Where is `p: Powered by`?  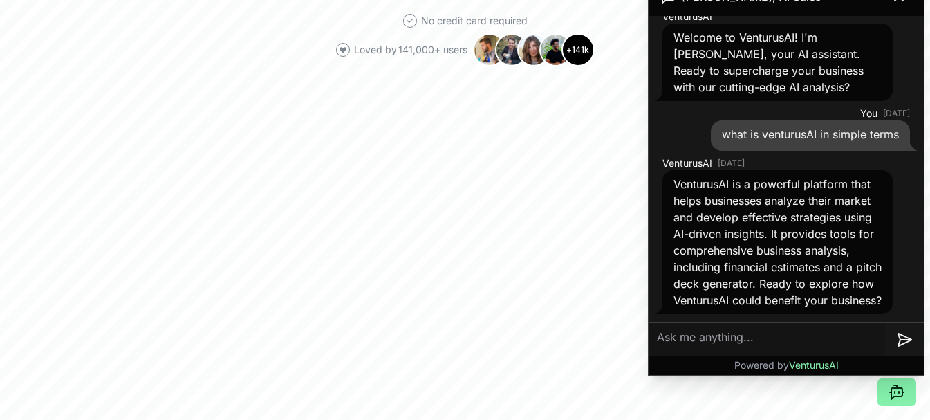 p: Powered by is located at coordinates (786, 365).